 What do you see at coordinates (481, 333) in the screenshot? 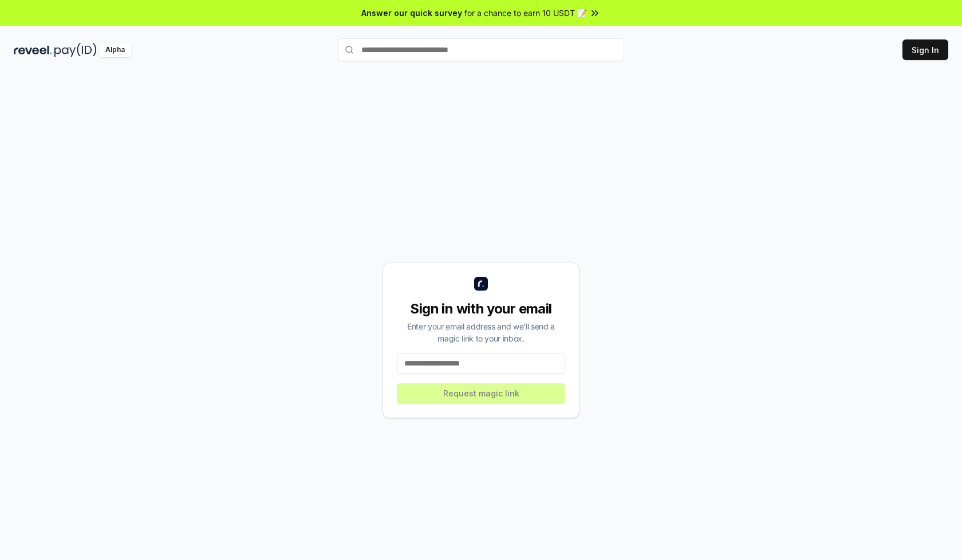
I see `div: Enter your email address and we’ll send a magic link to your inbox.` at bounding box center [481, 333].